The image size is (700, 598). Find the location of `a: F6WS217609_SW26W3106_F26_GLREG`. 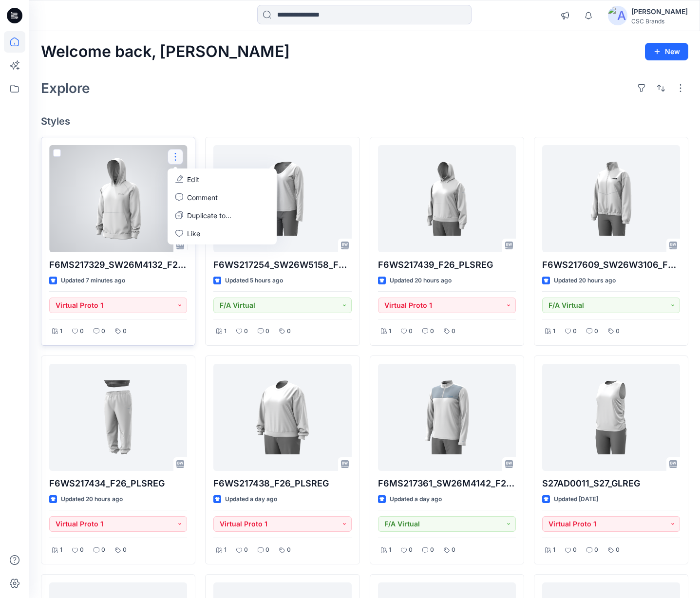

a: F6WS217609_SW26W3106_F26_GLREG is located at coordinates (611, 199).